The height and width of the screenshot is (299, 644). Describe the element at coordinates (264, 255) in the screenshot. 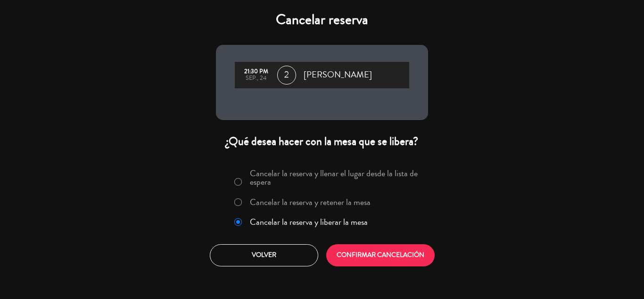

I see `button: Volver` at that location.